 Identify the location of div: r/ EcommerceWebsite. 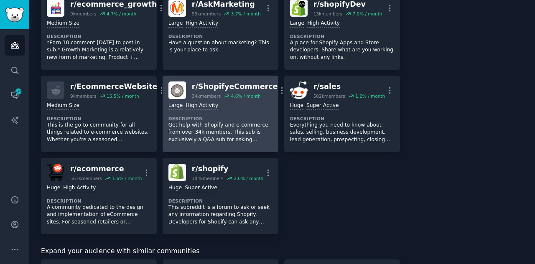
(114, 87).